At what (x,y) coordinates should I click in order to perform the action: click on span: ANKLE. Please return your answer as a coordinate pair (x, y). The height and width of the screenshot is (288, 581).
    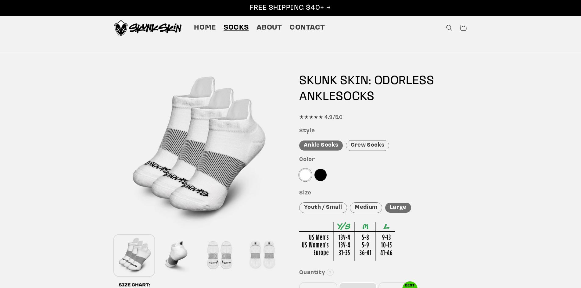
    Looking at the image, I should click on (318, 97).